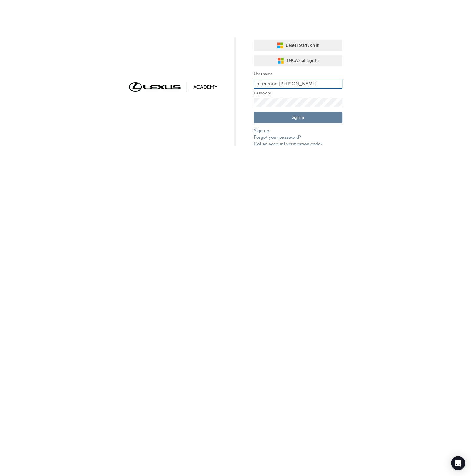 The width and height of the screenshot is (471, 476). What do you see at coordinates (298, 118) in the screenshot?
I see `button: Sign In` at bounding box center [298, 118].